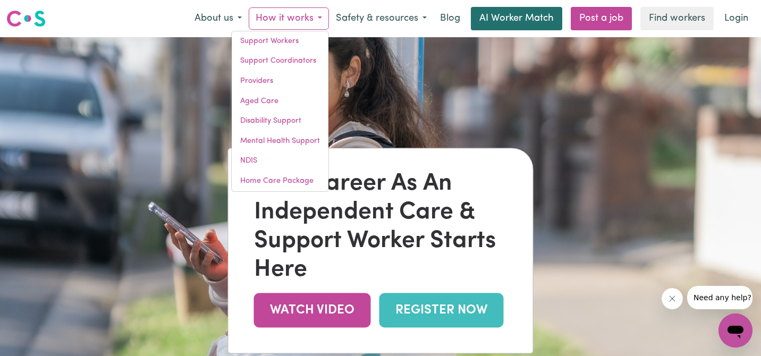 The height and width of the screenshot is (356, 761). I want to click on a: Support Coordinators, so click(280, 61).